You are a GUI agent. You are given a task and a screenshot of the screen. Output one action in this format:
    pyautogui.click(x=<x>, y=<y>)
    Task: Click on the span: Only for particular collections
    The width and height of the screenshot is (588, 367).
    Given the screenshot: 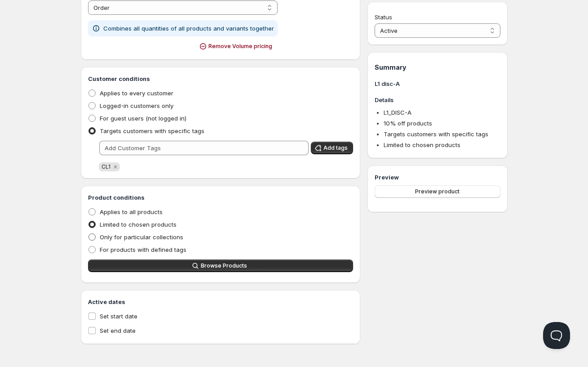 What is the action you would take?
    pyautogui.click(x=141, y=237)
    